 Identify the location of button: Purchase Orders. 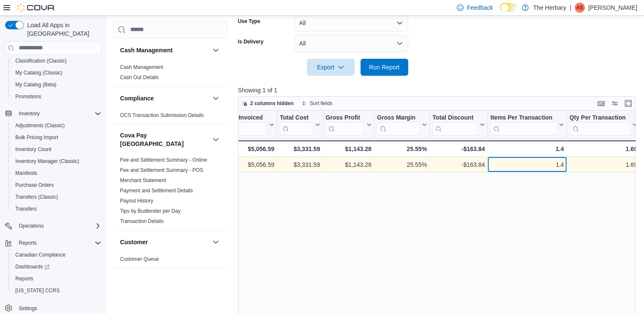
(56, 185).